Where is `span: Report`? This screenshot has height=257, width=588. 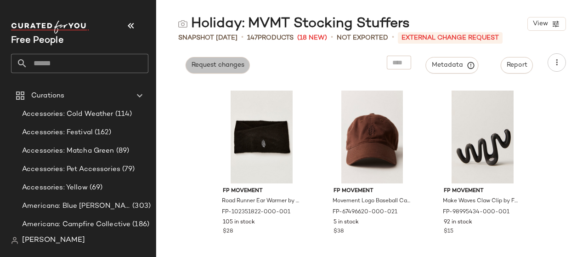
span: Report is located at coordinates (517, 65).